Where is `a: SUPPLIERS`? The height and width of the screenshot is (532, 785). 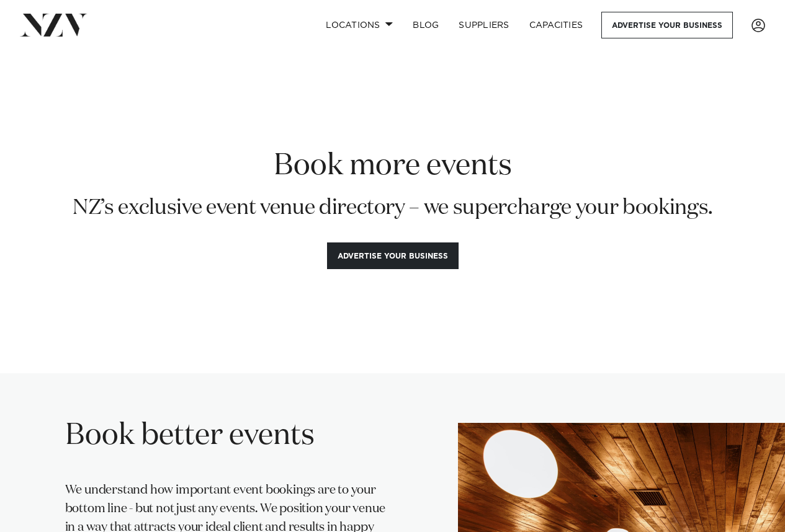
a: SUPPLIERS is located at coordinates (483, 25).